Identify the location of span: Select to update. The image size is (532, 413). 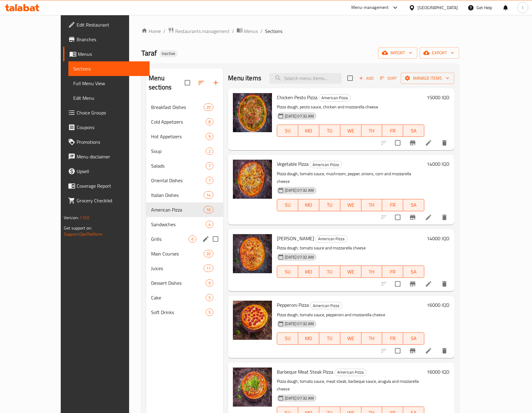
(398, 351).